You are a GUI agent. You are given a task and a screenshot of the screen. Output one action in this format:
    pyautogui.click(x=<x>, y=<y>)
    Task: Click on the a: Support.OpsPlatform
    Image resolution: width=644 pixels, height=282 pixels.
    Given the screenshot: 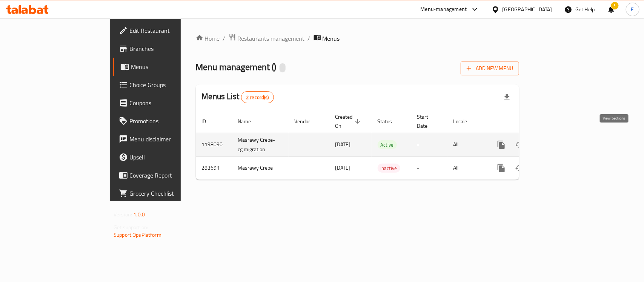 What is the action you would take?
    pyautogui.click(x=138, y=235)
    